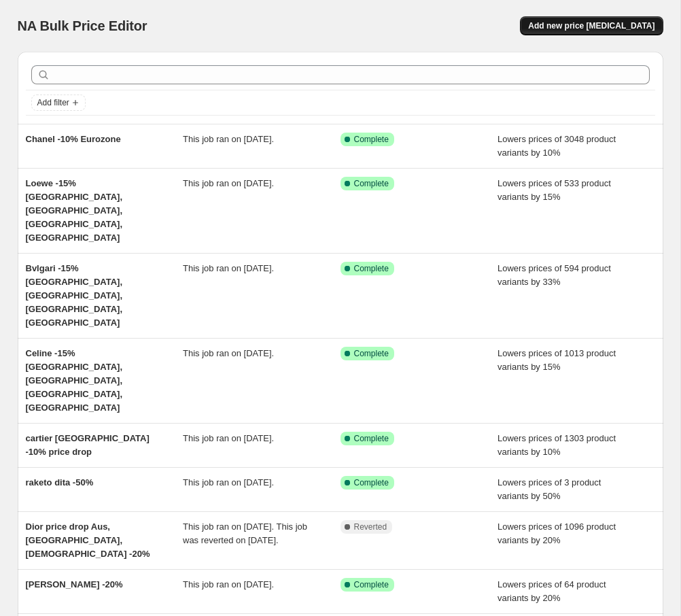 The width and height of the screenshot is (681, 616). Describe the element at coordinates (74, 139) in the screenshot. I see `span: Chanel -10% Eurozone` at that location.